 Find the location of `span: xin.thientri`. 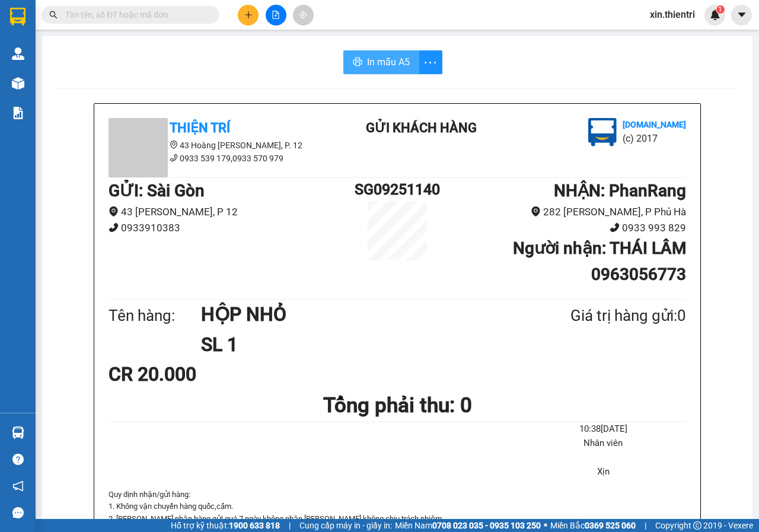

span: xin.thientri is located at coordinates (672, 14).